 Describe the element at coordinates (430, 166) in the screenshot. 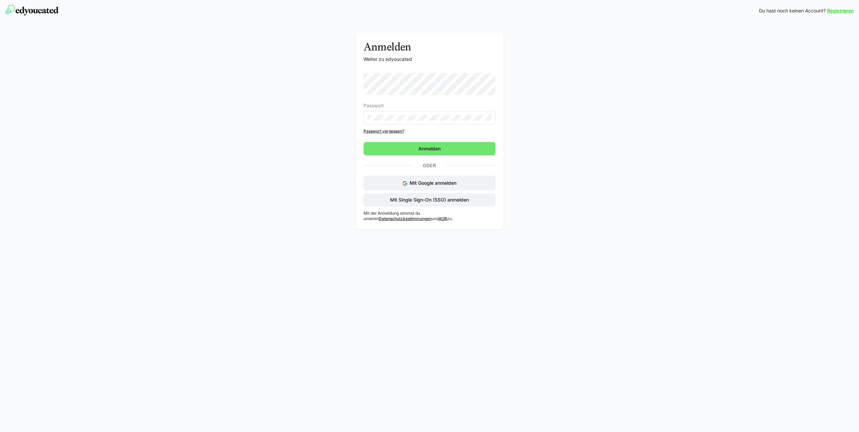

I see `p: Oder` at that location.